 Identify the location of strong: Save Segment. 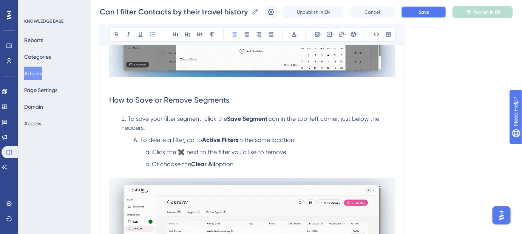
(247, 119).